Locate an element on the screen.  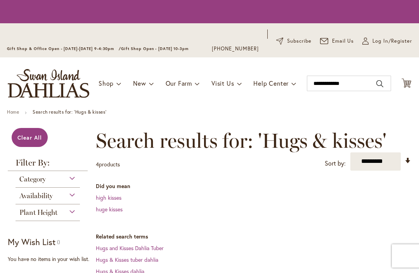
p: products is located at coordinates (108, 164).